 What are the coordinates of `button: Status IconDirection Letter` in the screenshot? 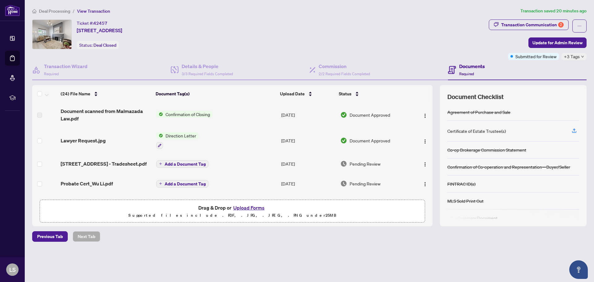 It's located at (177, 140).